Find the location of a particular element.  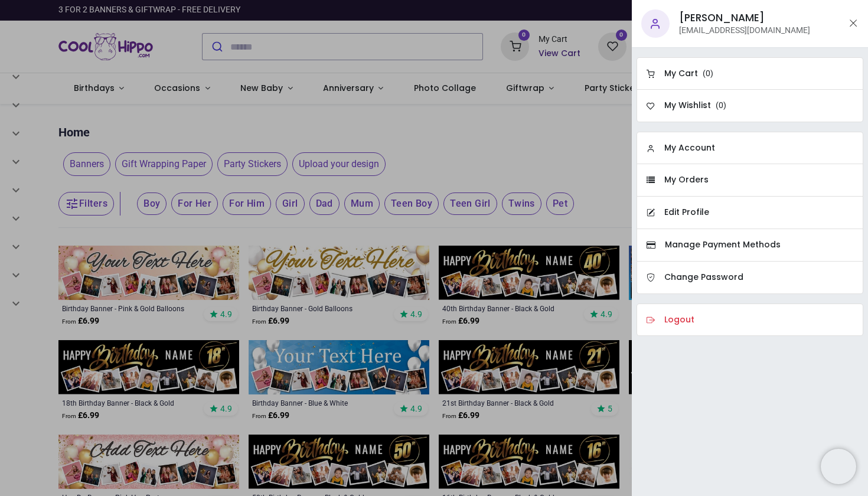

a: Change Password is located at coordinates (750, 278).